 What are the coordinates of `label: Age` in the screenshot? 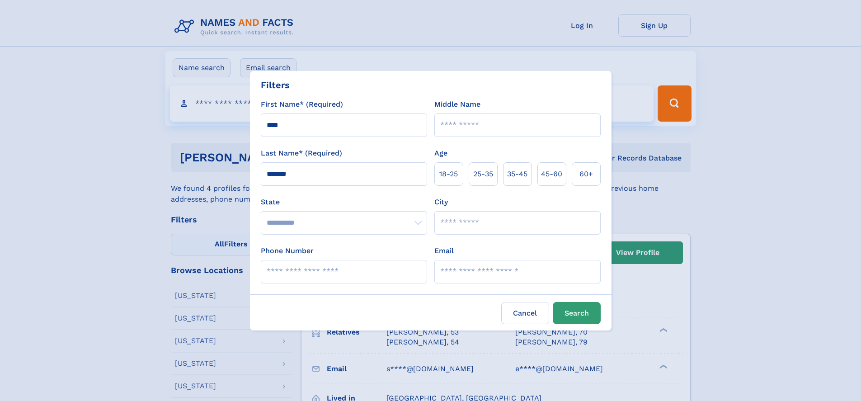 It's located at (441, 153).